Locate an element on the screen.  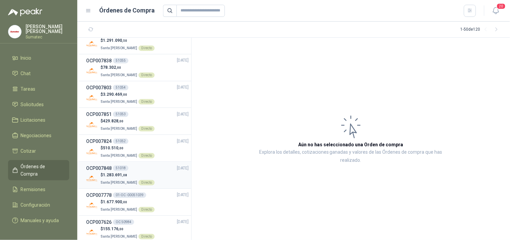
span: ,50 is located at coordinates (124, 40).